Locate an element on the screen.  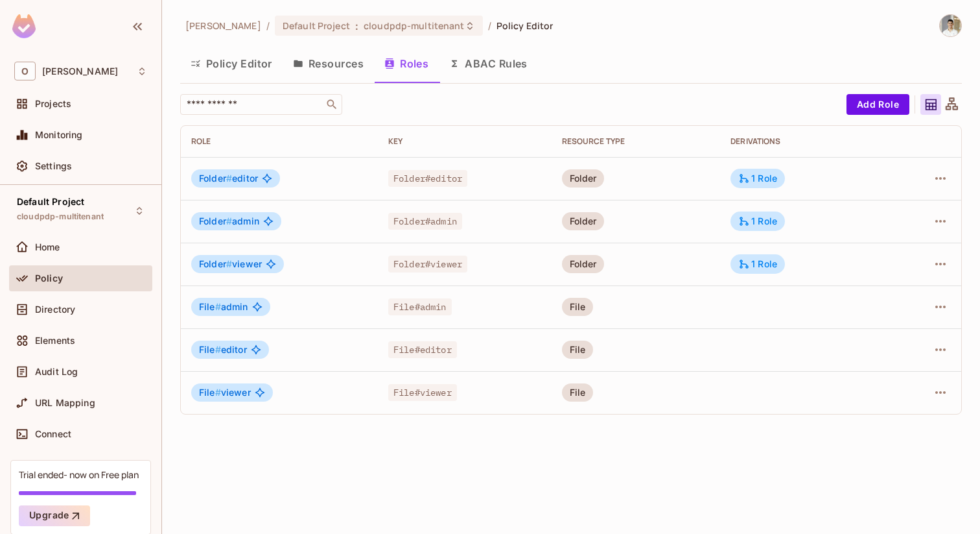
span: Settings is located at coordinates (53, 166).